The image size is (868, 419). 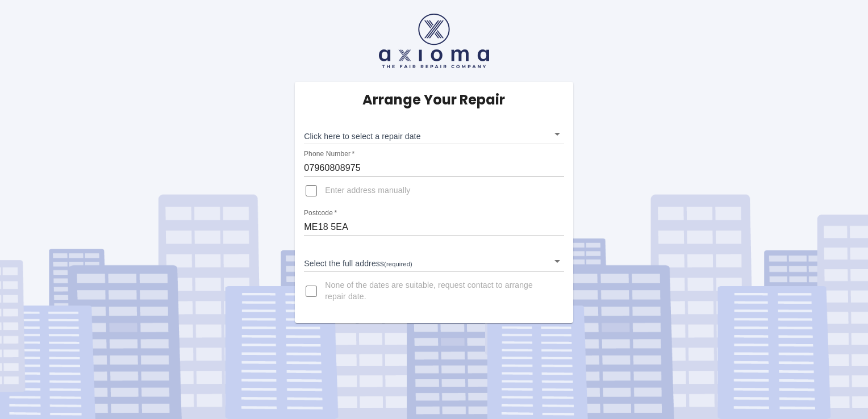 I want to click on span: None of the dates are suitable, request contact to arrange repair date., so click(x=439, y=291).